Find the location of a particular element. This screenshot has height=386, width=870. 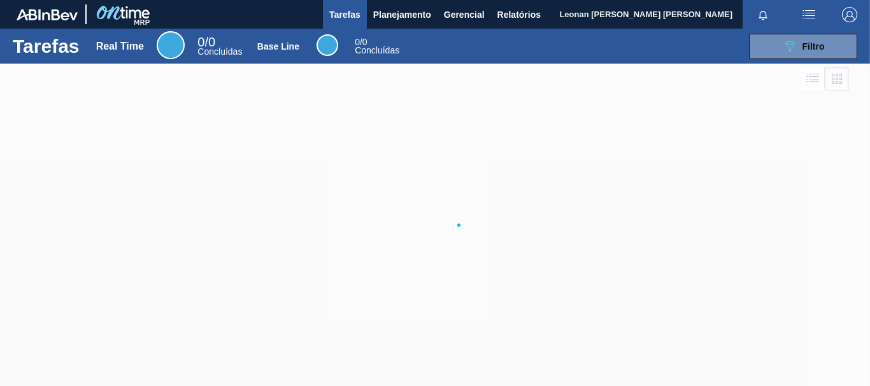

span: Planejamento is located at coordinates (402, 15).